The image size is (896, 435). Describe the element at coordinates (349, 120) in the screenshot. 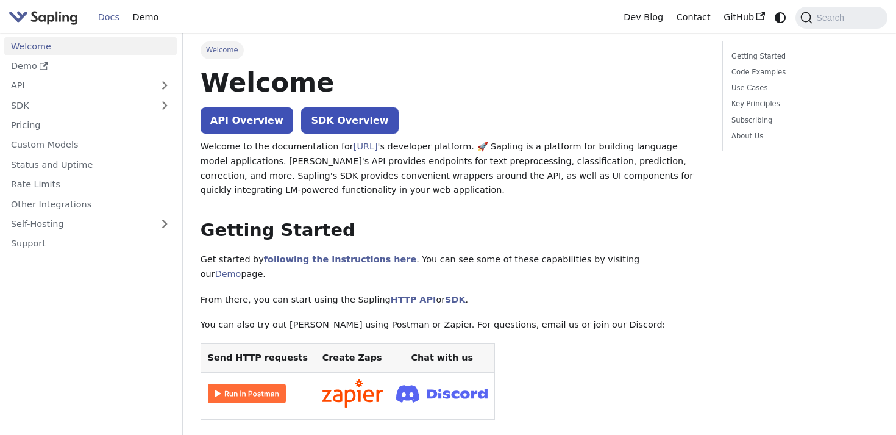

I see `a: SDK Overview` at that location.